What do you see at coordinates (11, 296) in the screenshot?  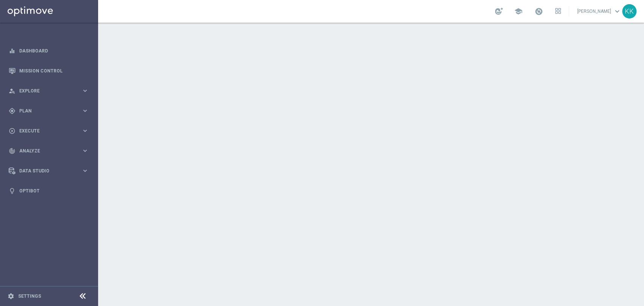 I see `i: settings` at bounding box center [11, 296].